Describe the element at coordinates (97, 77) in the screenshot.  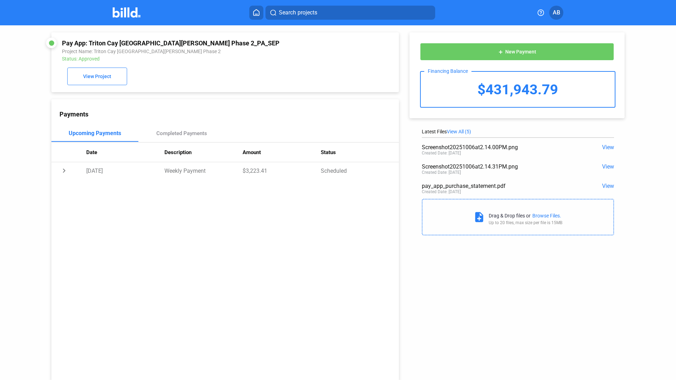
I see `span: View Project` at that location.